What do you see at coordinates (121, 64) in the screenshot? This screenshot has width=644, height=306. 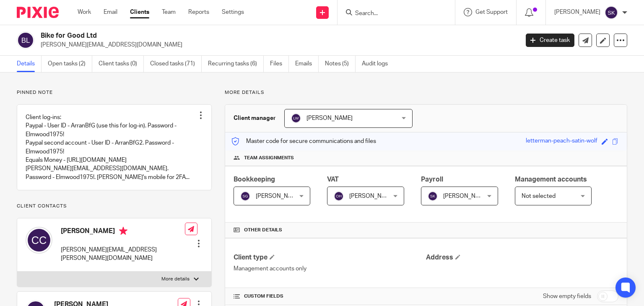 I see `a: Client tasks (0)` at bounding box center [121, 64].